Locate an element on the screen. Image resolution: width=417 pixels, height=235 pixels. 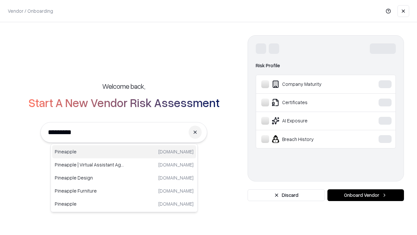
div: Suggestions is located at coordinates (124, 178).